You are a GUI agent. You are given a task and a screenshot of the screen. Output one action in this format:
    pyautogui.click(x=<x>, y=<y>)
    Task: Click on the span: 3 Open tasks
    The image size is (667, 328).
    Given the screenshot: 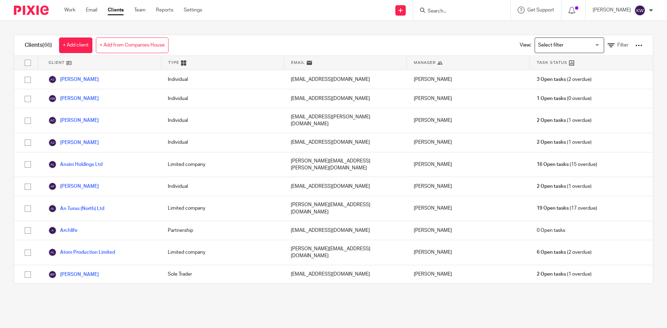 What is the action you would take?
    pyautogui.click(x=552, y=80)
    